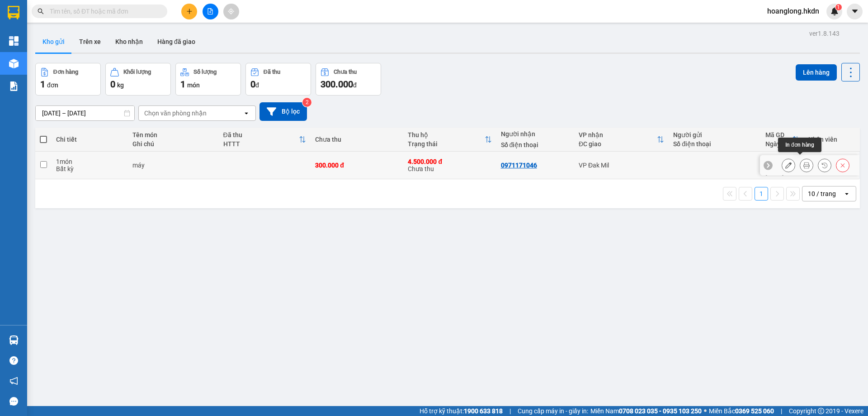 This screenshot has width=868, height=416. I want to click on li: VP VP Đak Mil, so click(91, 44).